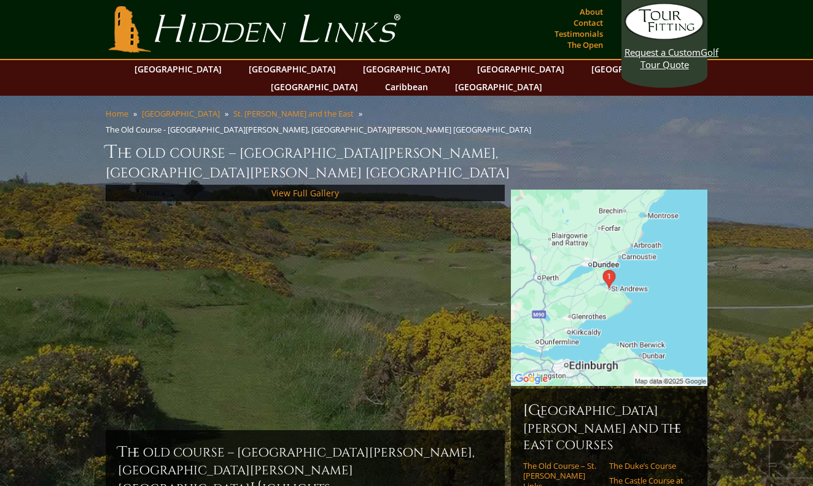 The width and height of the screenshot is (813, 486). Describe the element at coordinates (648, 466) in the screenshot. I see `a: The Duke’s Course` at that location.